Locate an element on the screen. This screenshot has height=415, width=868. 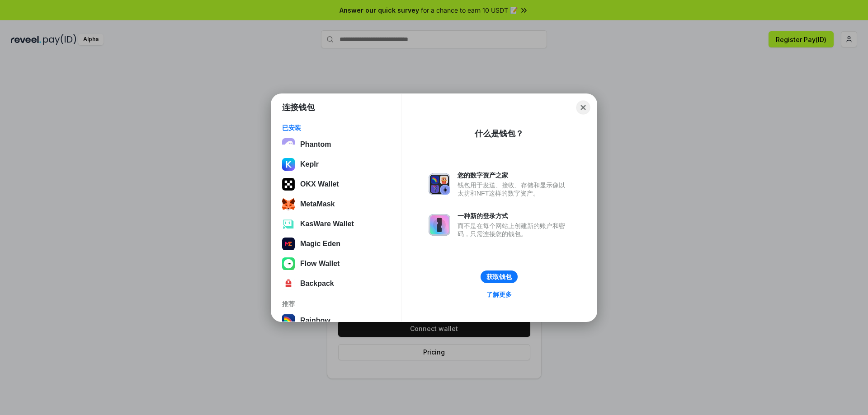
div: 您的数字资产之家 is located at coordinates (513, 175).